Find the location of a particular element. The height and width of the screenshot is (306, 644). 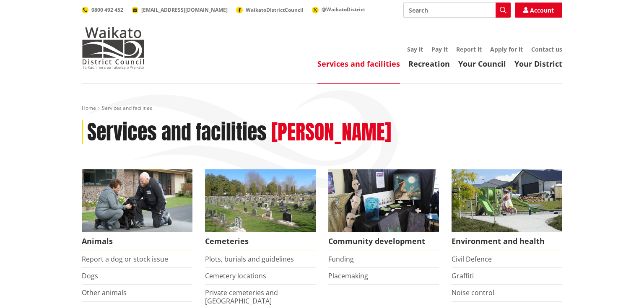

span: Cemeteries is located at coordinates (260, 242).